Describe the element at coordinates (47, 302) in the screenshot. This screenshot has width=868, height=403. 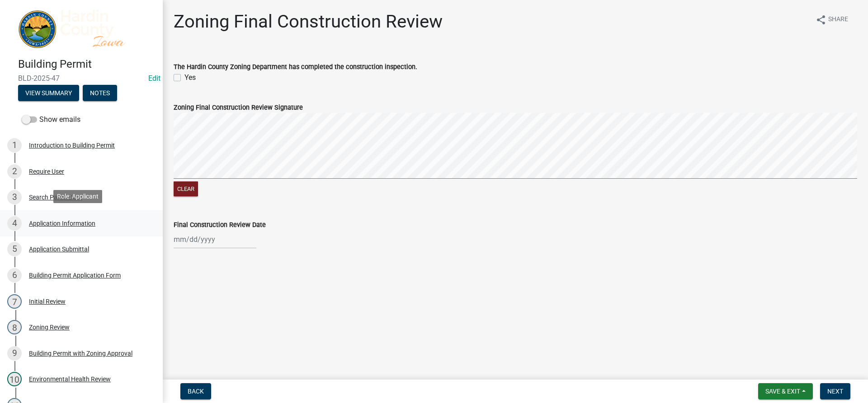
I see `div: Initial Review` at that location.